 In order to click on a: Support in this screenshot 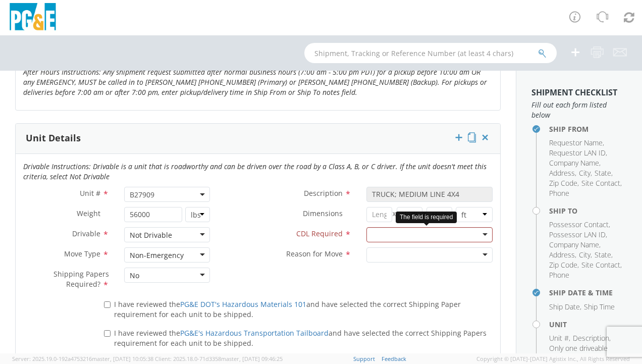, I will do `click(364, 358)`.